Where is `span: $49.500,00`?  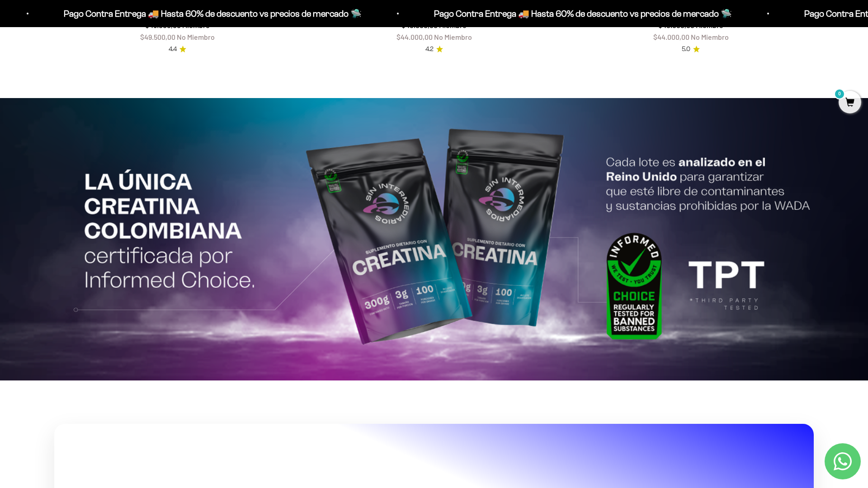
span: $49.500,00 is located at coordinates (157, 36).